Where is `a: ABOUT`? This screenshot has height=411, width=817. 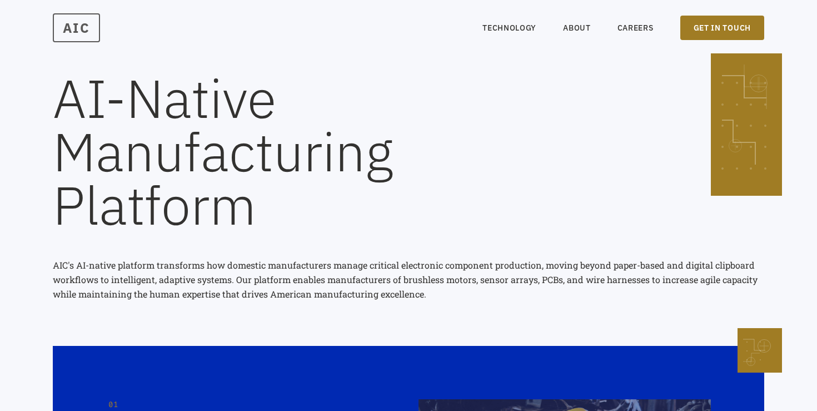
a: ABOUT is located at coordinates (577, 28).